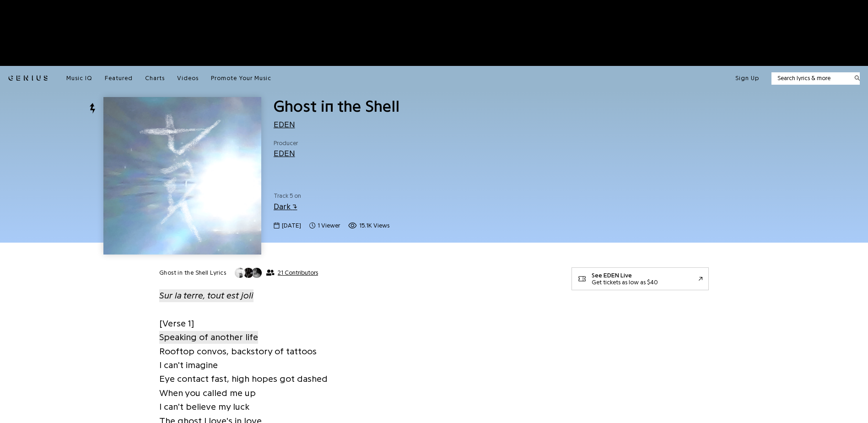  What do you see at coordinates (207, 296) in the screenshot?
I see `i: Sur la terre, tout est joli` at bounding box center [207, 296].